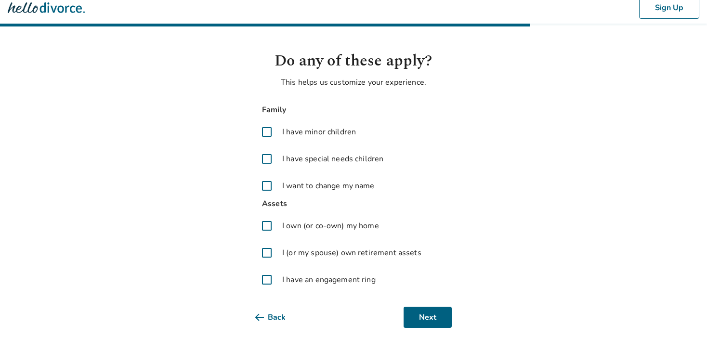  What do you see at coordinates (354, 61) in the screenshot?
I see `h1: Do any of these apply?` at bounding box center [354, 61].